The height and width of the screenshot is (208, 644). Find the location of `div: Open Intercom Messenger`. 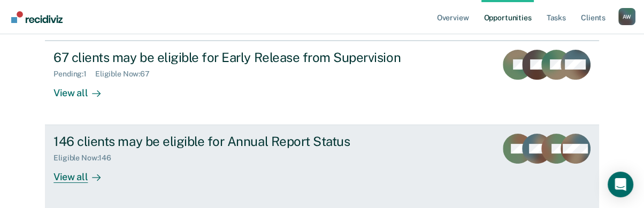

div: Open Intercom Messenger is located at coordinates (620, 185).